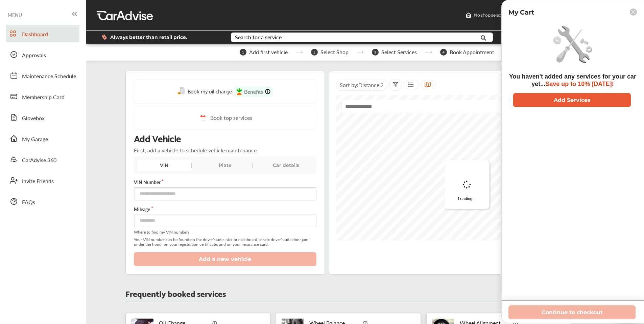  Describe the element at coordinates (149, 37) in the screenshot. I see `span: Always better than retail price.` at that location.